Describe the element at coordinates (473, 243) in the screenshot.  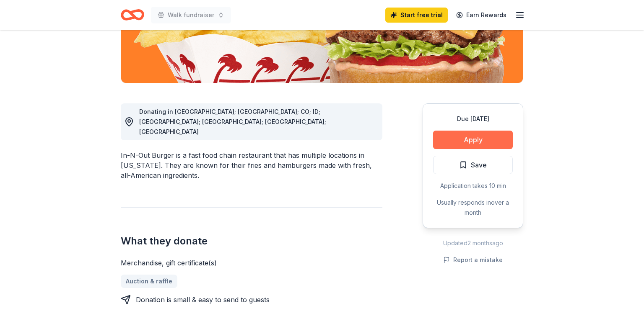
I see `div: Updated 2 months ago` at that location.